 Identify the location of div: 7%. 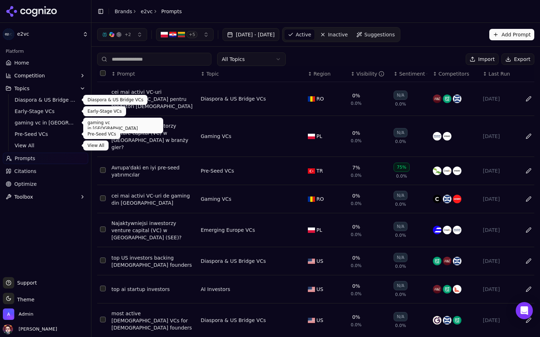
(356, 168).